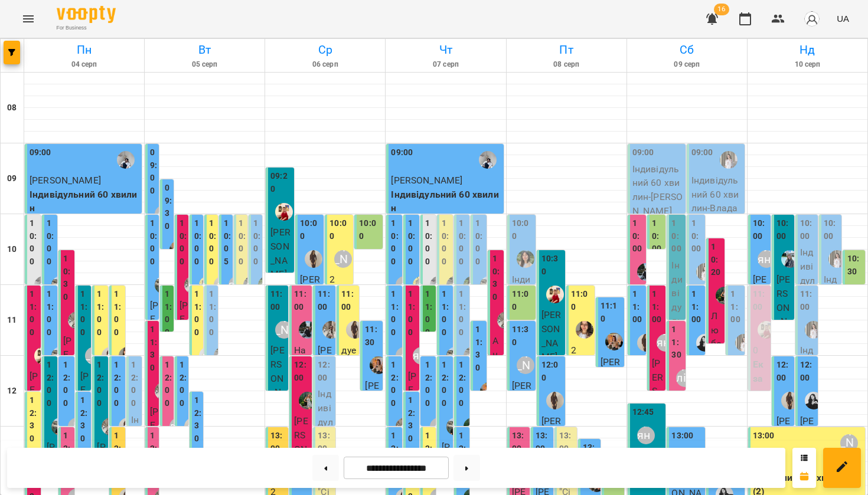 This screenshot has width=868, height=495. What do you see at coordinates (850, 443) in the screenshot?
I see `div: Софія` at bounding box center [850, 443].